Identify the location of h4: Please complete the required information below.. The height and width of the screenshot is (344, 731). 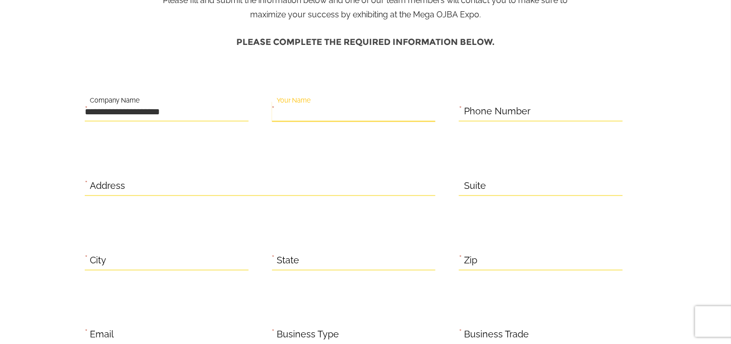
(366, 42).